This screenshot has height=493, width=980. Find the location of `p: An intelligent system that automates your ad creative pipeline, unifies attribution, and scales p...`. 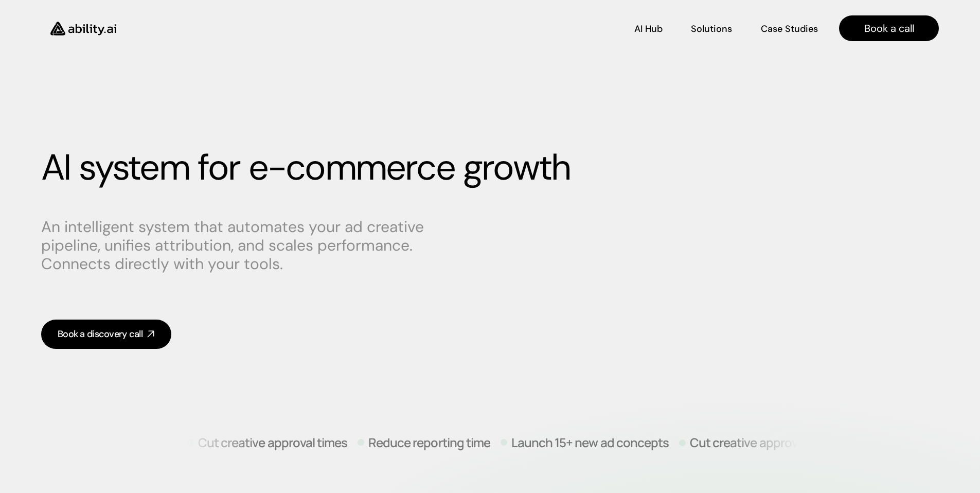

p: An intelligent system that automates your ad creative pipeline, unifies attribution, and scales p... is located at coordinates (237, 246).